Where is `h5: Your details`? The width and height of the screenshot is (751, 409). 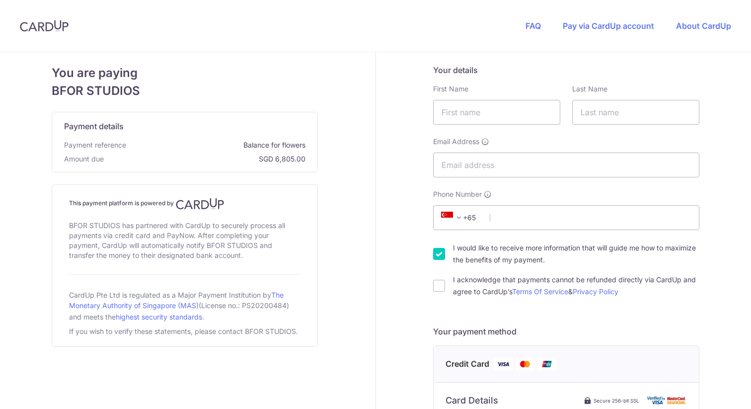
h5: Your details is located at coordinates (567, 70).